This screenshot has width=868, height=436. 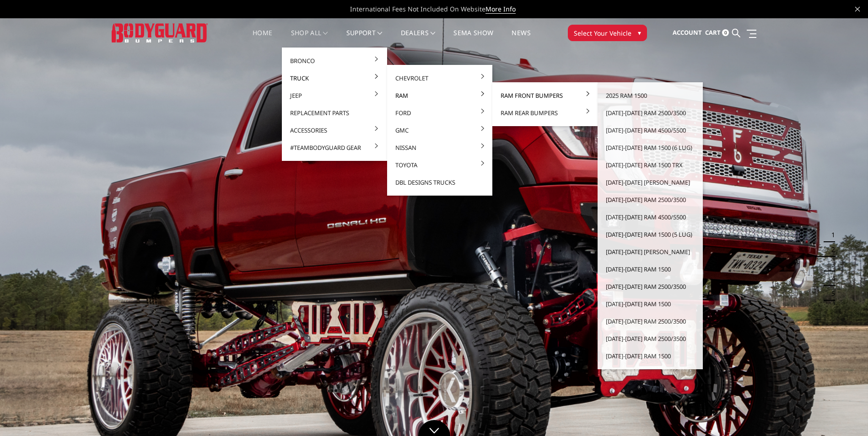 What do you see at coordinates (545, 113) in the screenshot?
I see `a: Ram Rear Bumpers` at bounding box center [545, 113].